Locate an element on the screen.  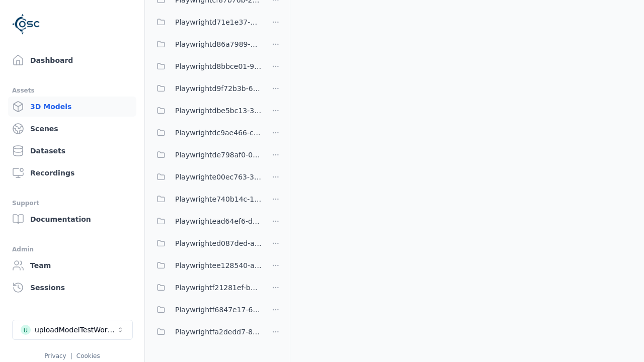
a: 3D Models is located at coordinates (72, 106).